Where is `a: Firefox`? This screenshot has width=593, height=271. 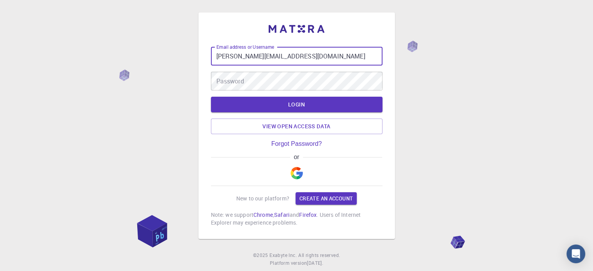
a: Firefox is located at coordinates (308, 214).